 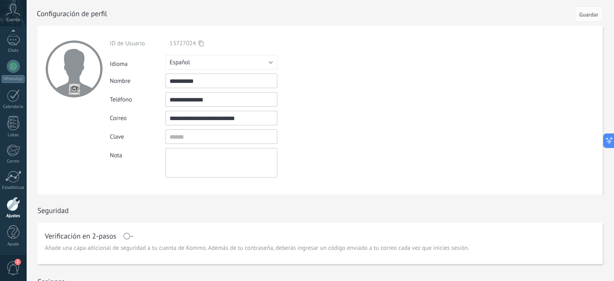 What do you see at coordinates (138, 99) in the screenshot?
I see `div: Teléfono` at bounding box center [138, 99].